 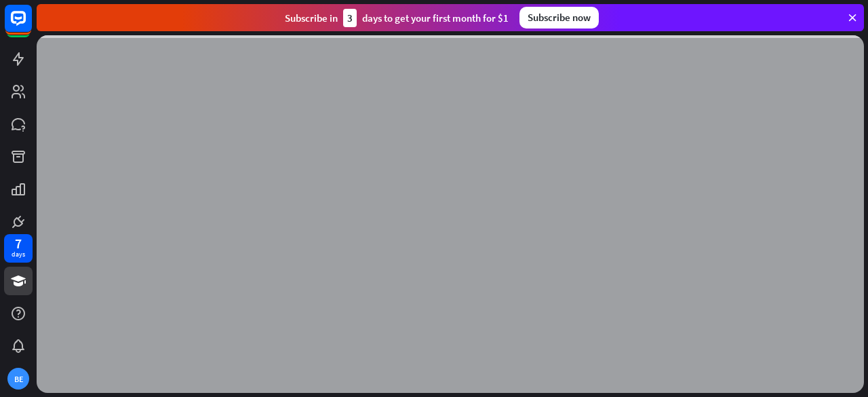 What do you see at coordinates (559, 17) in the screenshot?
I see `div: Subscribe now` at bounding box center [559, 17].